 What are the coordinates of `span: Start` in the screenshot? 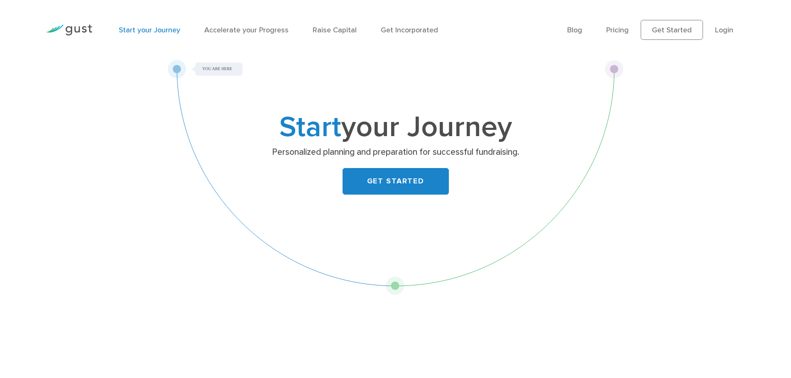 It's located at (310, 127).